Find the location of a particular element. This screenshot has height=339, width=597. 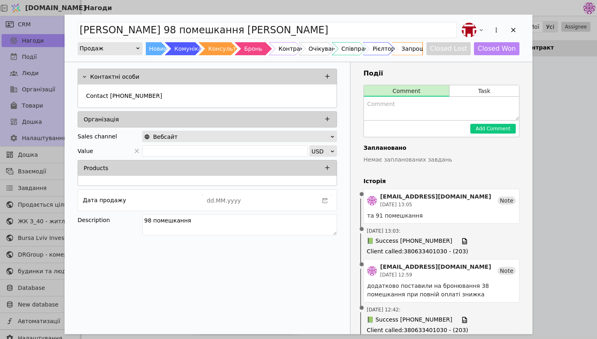

div: Бронь is located at coordinates (253, 49).